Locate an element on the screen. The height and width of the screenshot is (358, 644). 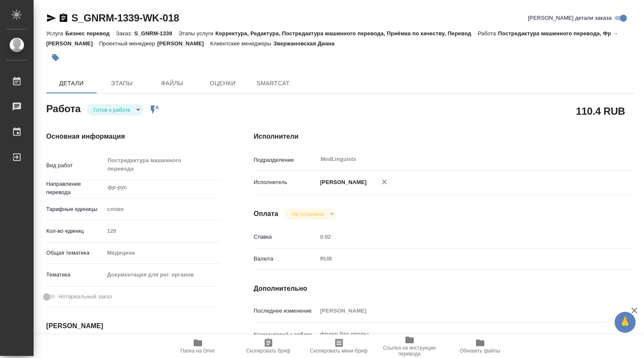
span: Скопировать бриф is located at coordinates (268, 351).